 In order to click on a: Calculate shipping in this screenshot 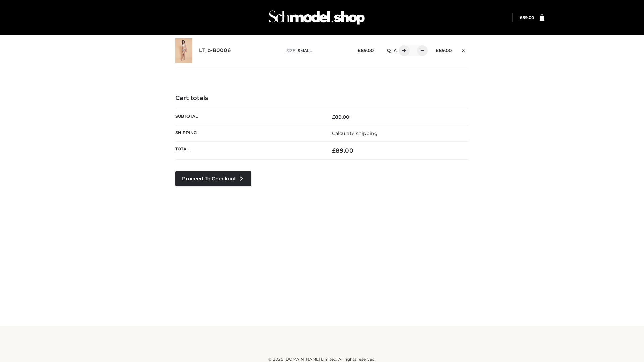, I will do `click(355, 133)`.